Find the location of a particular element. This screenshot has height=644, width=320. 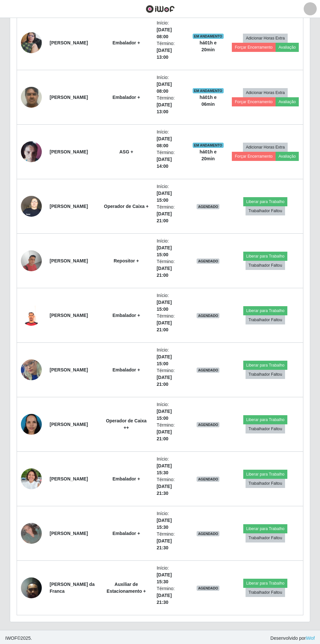

strong: há 01 h e 06 min is located at coordinates (208, 100).